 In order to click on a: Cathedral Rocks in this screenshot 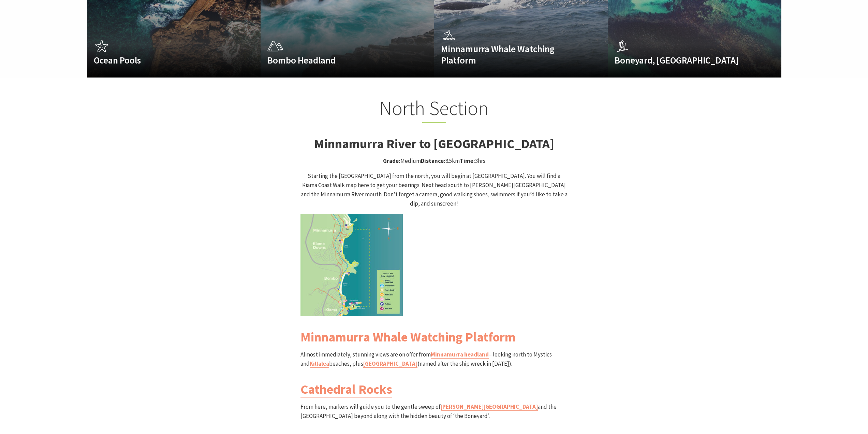, I will do `click(346, 389)`.